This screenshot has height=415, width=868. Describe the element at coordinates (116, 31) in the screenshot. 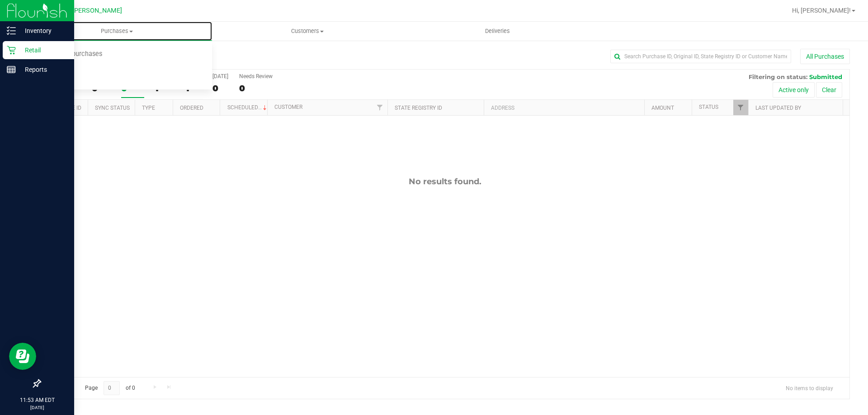

I see `a: Purchases Summary of purchases Fulfillment All purchases` at that location.